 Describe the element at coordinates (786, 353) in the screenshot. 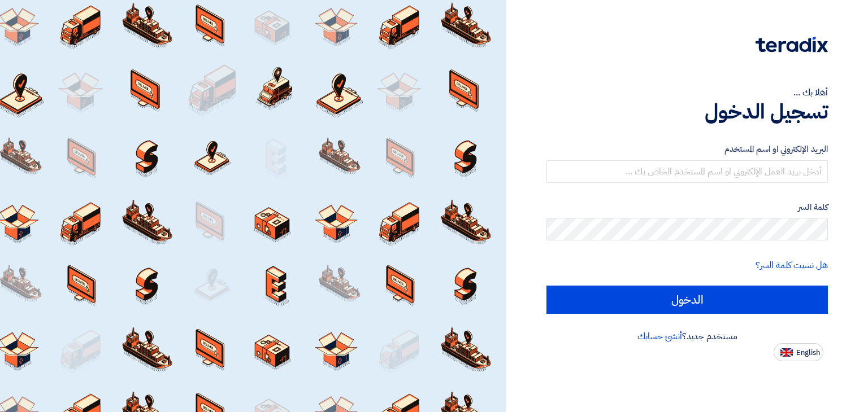

I see `img: en-US.png` at that location.